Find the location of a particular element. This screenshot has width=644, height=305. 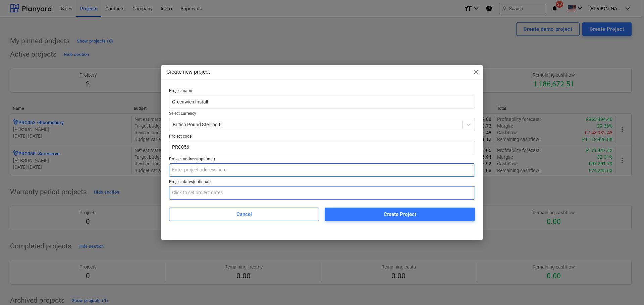

div: Create Project is located at coordinates (400, 214).